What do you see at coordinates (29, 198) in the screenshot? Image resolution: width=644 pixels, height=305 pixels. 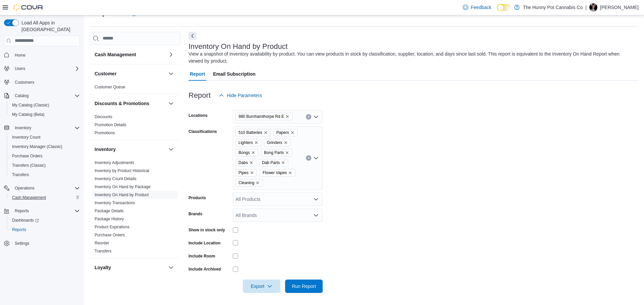 I see `a: Cash Management` at bounding box center [29, 198].